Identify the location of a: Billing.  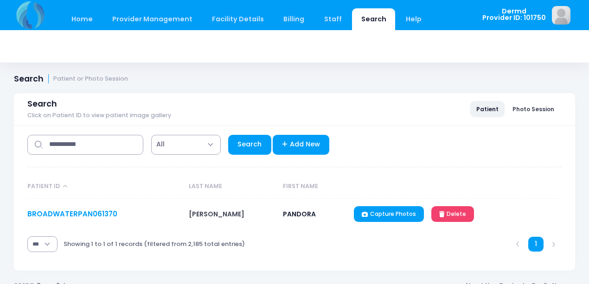
(294, 19).